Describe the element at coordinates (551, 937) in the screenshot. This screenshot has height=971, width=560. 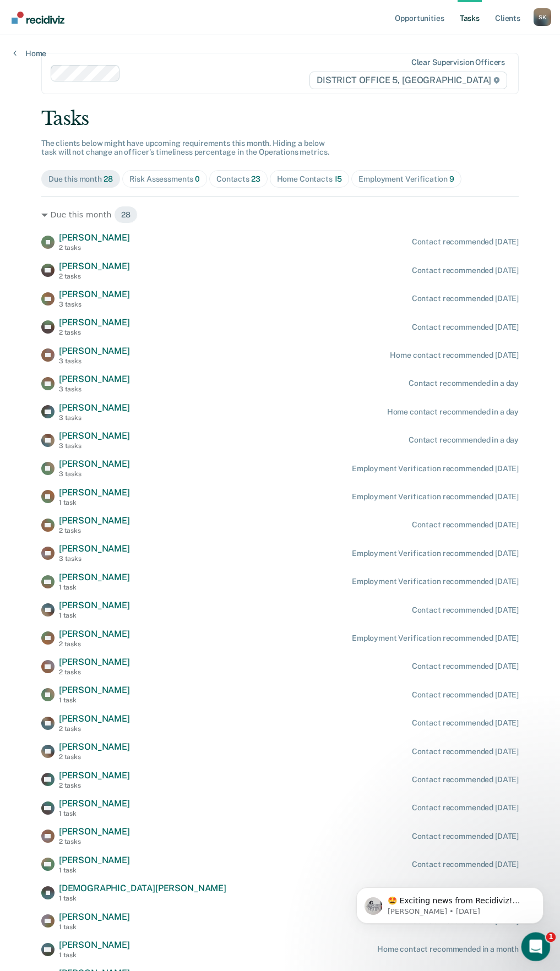
I see `span: 1` at that location.